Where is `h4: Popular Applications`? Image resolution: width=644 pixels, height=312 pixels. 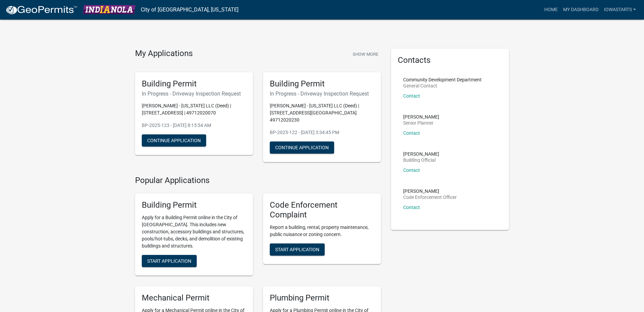
h4: Popular Applications is located at coordinates (258, 180).